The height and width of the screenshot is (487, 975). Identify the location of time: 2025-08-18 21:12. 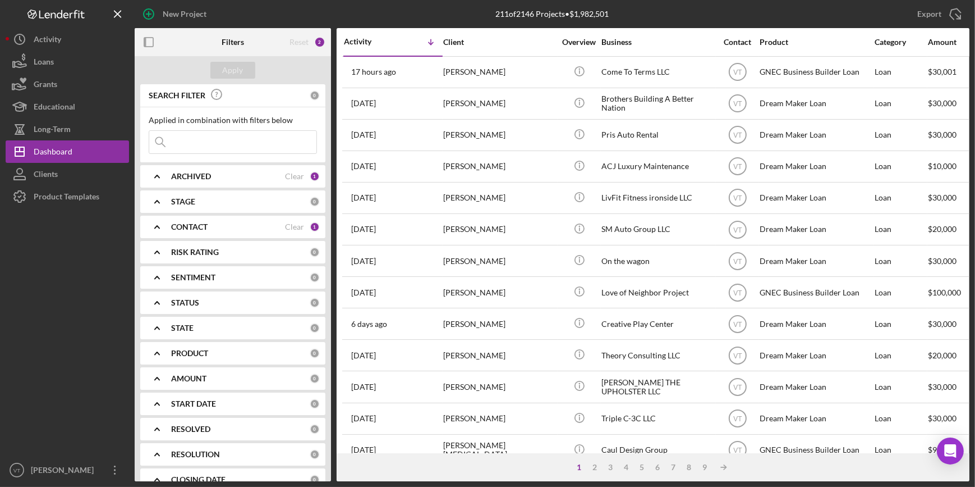
(364, 135).